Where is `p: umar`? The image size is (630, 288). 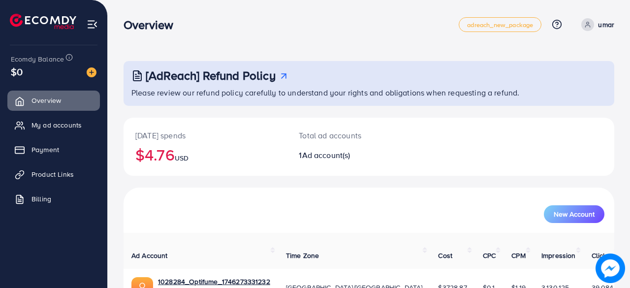 p: umar is located at coordinates (606, 25).